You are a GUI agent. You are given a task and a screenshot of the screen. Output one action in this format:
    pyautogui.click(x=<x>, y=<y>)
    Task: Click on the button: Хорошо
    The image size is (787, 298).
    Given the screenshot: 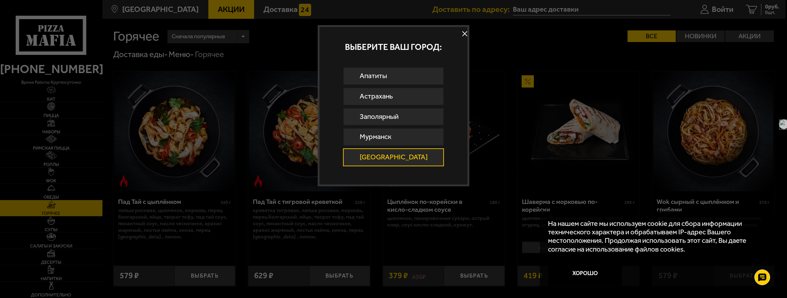 What is the action you would take?
    pyautogui.click(x=585, y=273)
    